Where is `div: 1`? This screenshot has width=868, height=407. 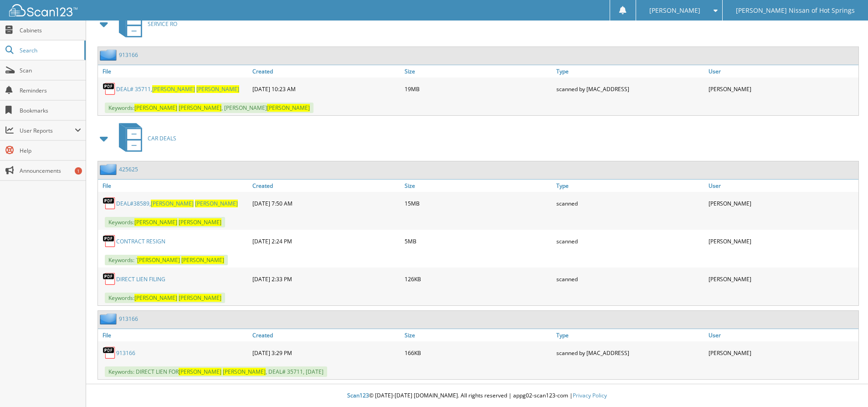 div: 1 is located at coordinates (78, 171).